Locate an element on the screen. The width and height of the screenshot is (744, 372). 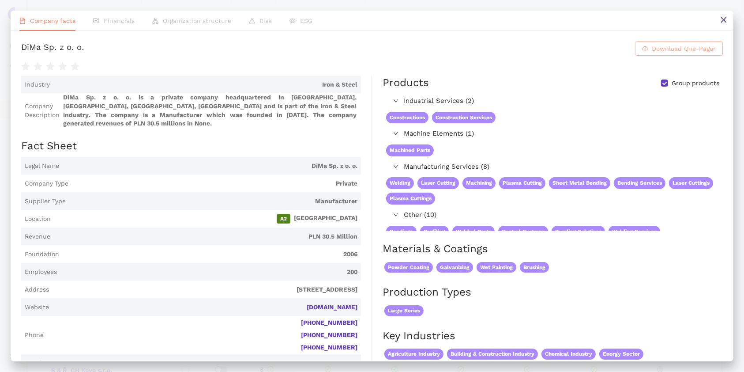
span: Private is located at coordinates (214, 184).